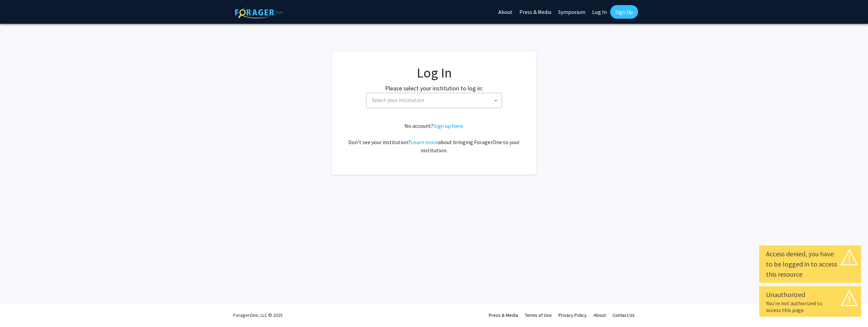 The width and height of the screenshot is (868, 327). Describe the element at coordinates (448, 126) in the screenshot. I see `a: Sign up here` at that location.